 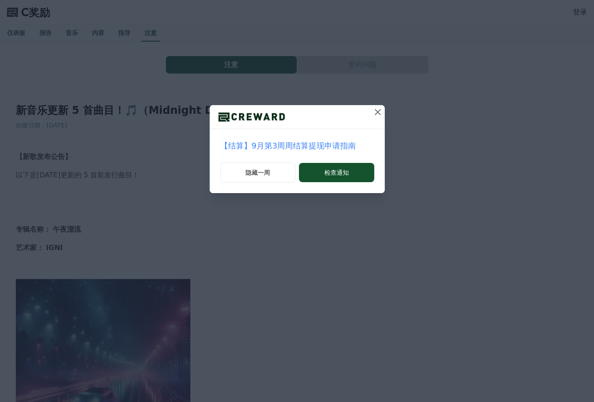 What do you see at coordinates (258, 172) in the screenshot?
I see `font: 隐藏一周` at bounding box center [258, 172].